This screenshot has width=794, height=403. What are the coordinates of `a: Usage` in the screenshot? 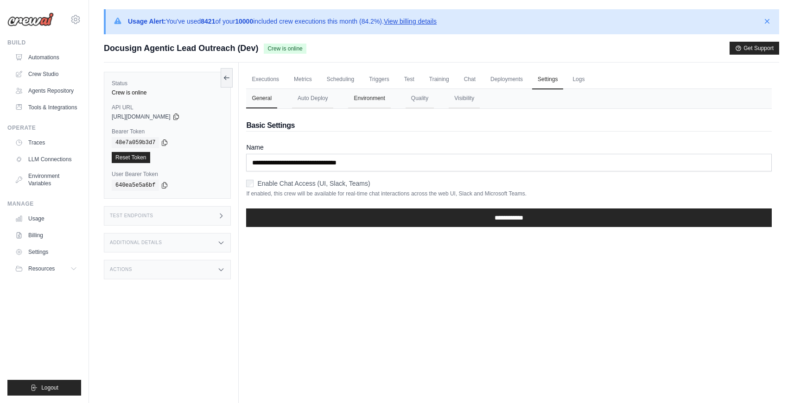 It's located at (46, 219).